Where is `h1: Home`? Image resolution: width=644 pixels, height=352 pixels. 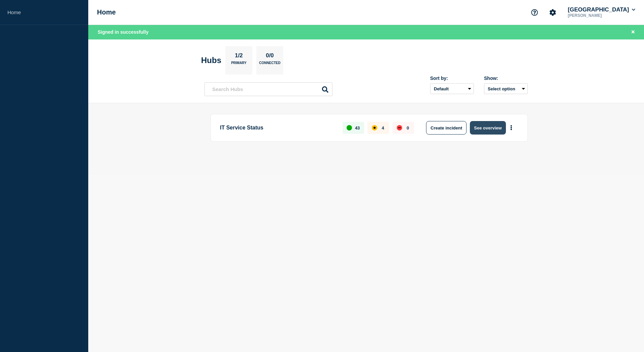 h1: Home is located at coordinates (106, 12).